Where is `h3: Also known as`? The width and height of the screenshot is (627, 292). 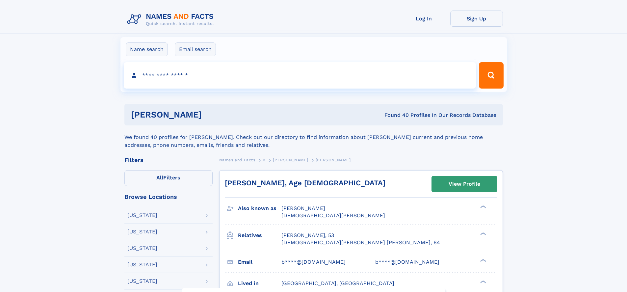
h3: Also known as is located at coordinates (260, 208).